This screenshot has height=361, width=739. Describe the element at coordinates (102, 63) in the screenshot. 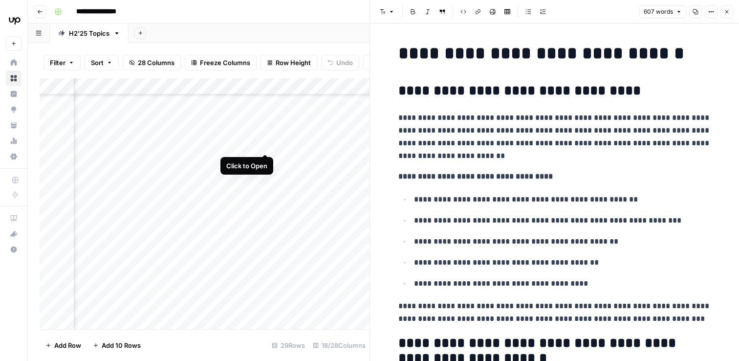

I see `button: Sort` at that location.